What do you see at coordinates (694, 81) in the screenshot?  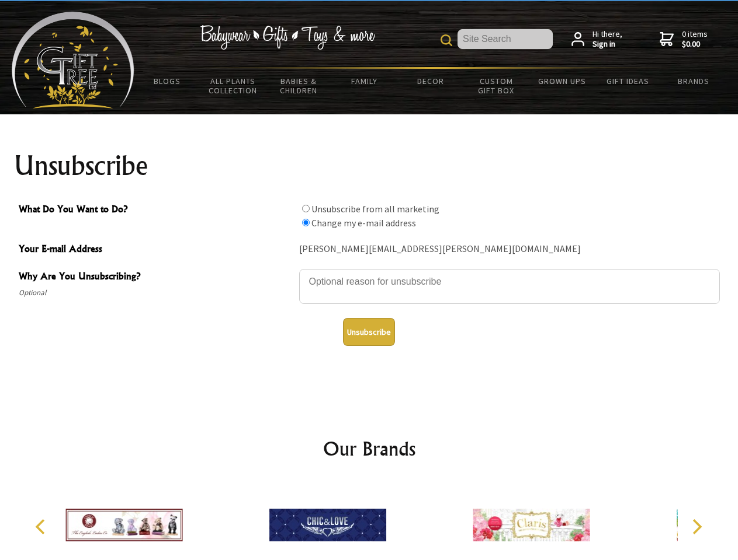 I see `a: Brands` at bounding box center [694, 81].